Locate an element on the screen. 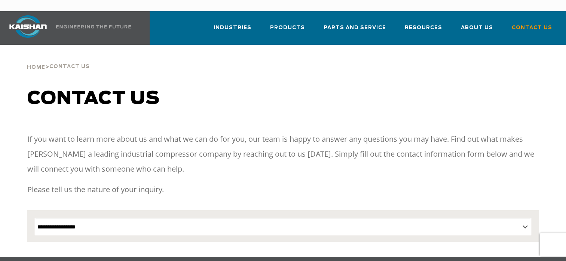  a: Contact Us is located at coordinates (532, 31).